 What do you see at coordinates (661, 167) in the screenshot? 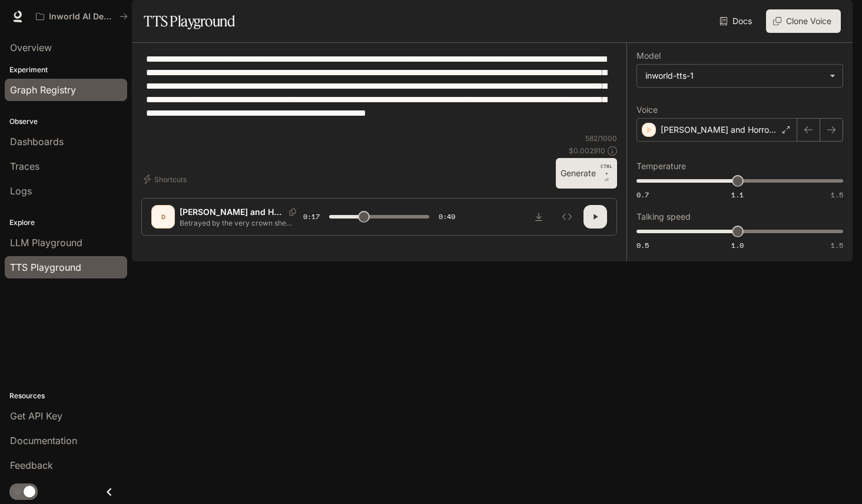
I see `p: Temperature` at bounding box center [661, 167].